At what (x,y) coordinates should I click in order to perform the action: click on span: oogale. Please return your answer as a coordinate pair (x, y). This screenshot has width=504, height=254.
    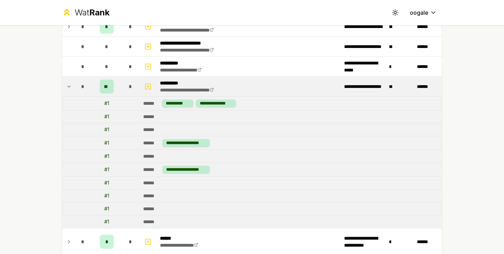
    Looking at the image, I should click on (419, 13).